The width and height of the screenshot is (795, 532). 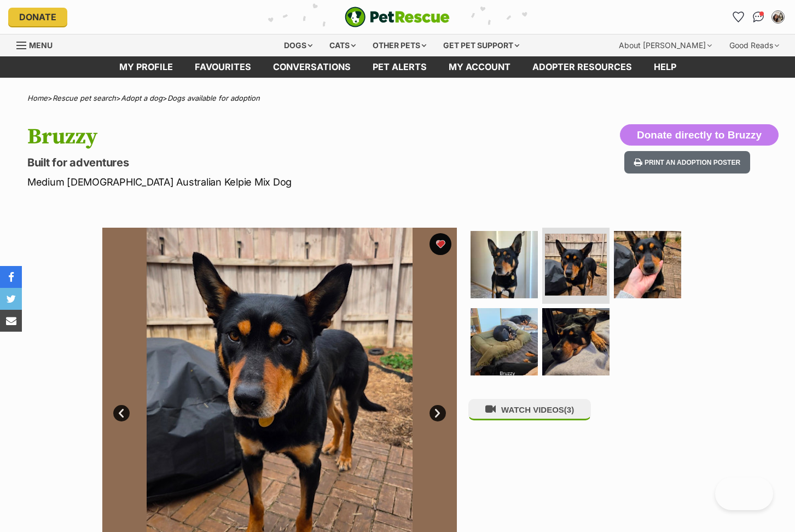 What do you see at coordinates (40, 45) in the screenshot?
I see `span: Menu` at bounding box center [40, 45].